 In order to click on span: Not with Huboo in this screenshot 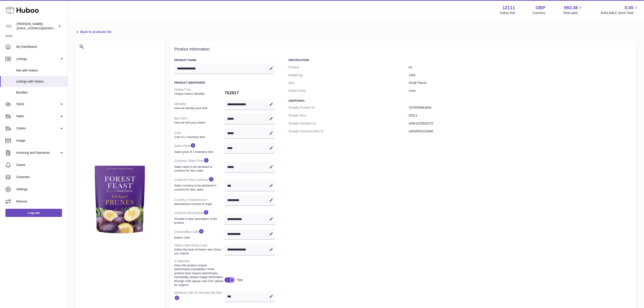, I will do `click(40, 71)`.